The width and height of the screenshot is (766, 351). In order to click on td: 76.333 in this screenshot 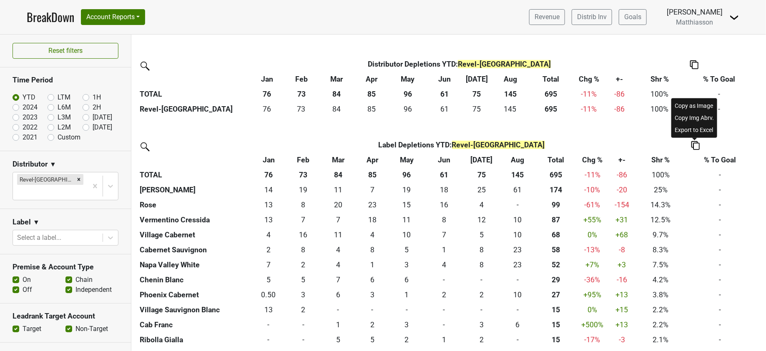, I will do `click(267, 109)`.